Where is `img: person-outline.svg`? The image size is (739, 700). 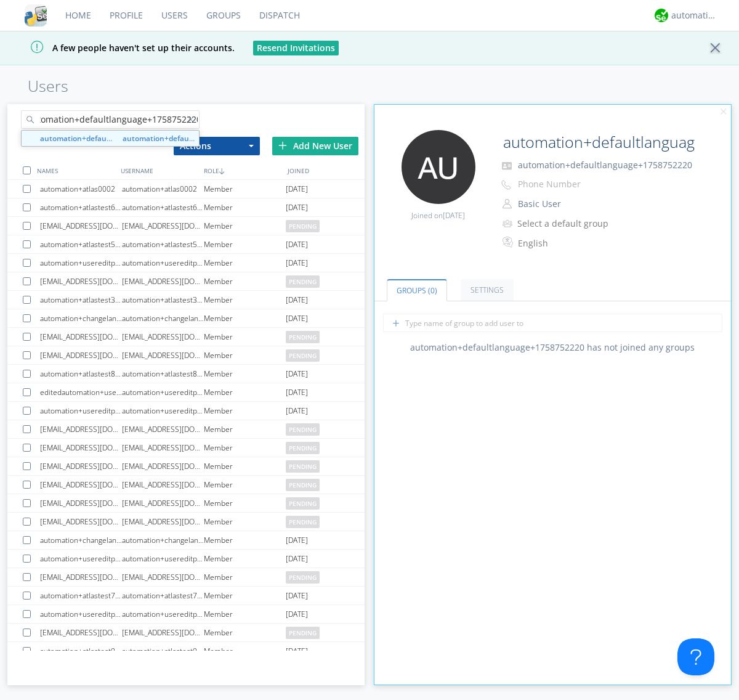 img: person-outline.svg is located at coordinates (506, 204).